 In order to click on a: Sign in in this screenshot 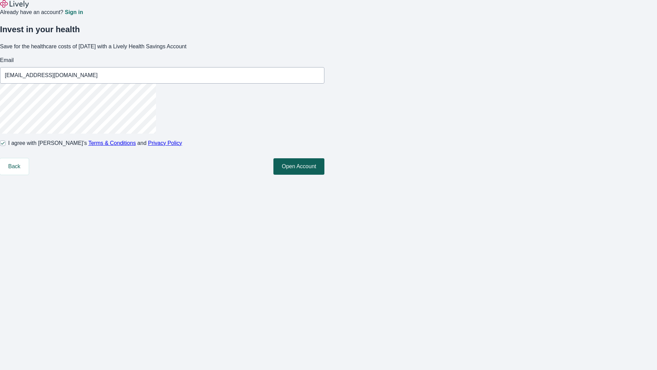, I will do `click(74, 12)`.